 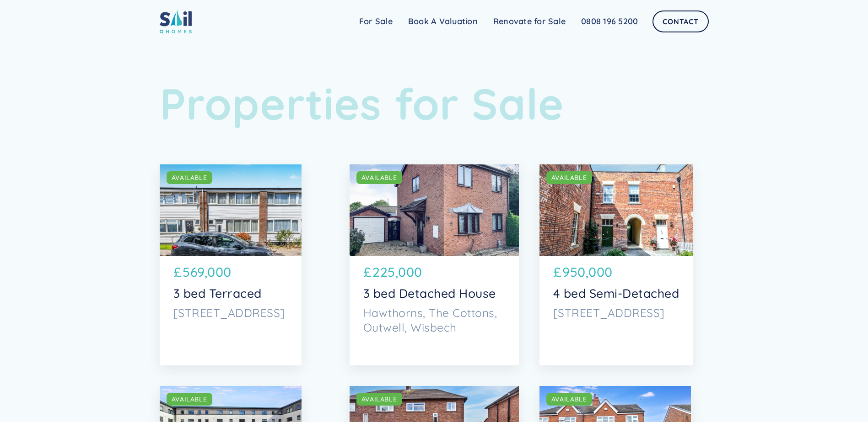 What do you see at coordinates (434, 265) in the screenshot?
I see `a: AVAILABLE£225,0003 bed Detached HouseHawthorns, The Cottons, Outwell, Wisbech` at bounding box center [434, 265].